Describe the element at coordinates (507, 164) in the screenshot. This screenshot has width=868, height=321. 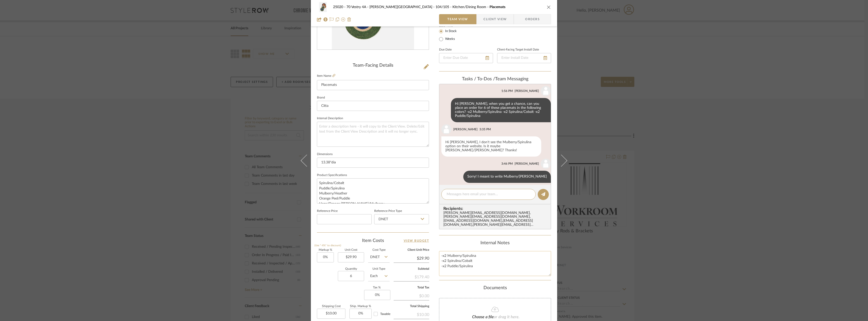
I see `div: 3:46 PM` at that location.